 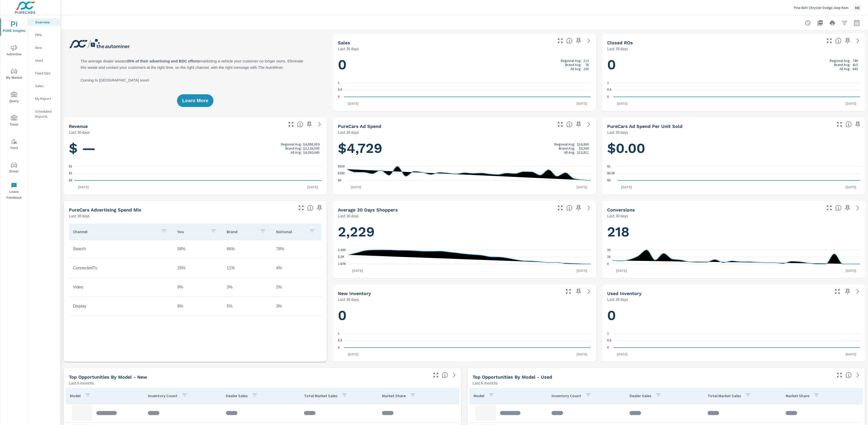 I want to click on h1: $4,729, so click(x=464, y=148).